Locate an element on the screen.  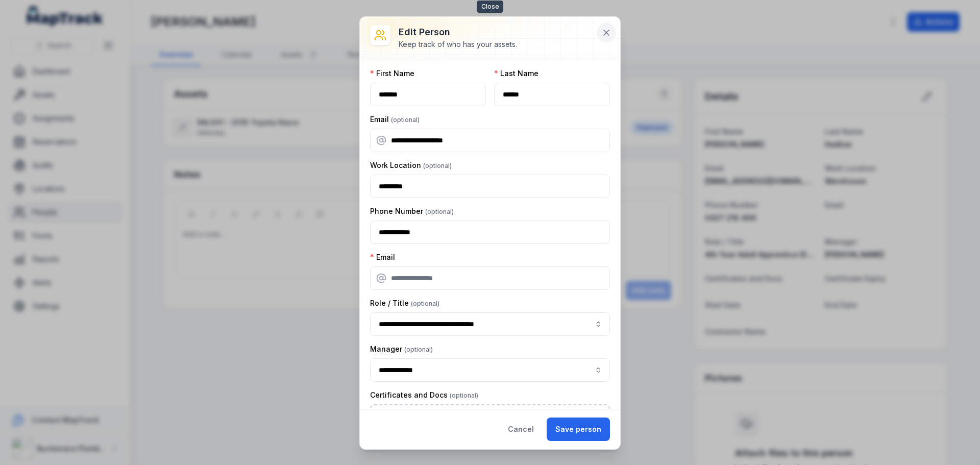
input: person-edit:cf[8c70859d-514b-4f0c-8566-4e3dec998c02]-label is located at coordinates (490, 370).